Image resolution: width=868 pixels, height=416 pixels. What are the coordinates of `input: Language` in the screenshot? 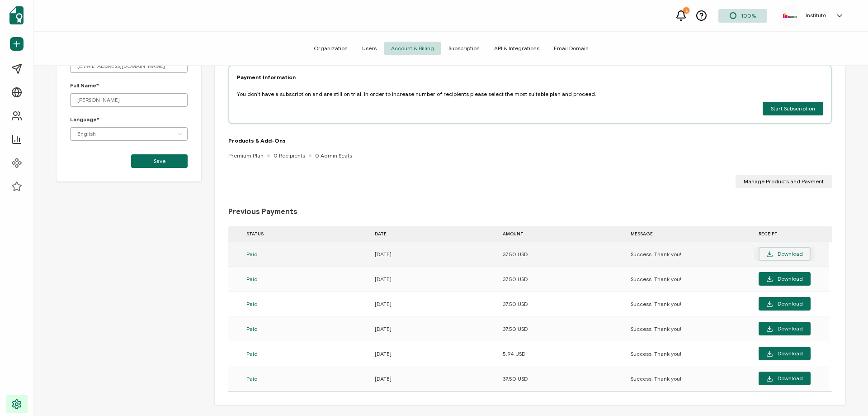 It's located at (129, 134).